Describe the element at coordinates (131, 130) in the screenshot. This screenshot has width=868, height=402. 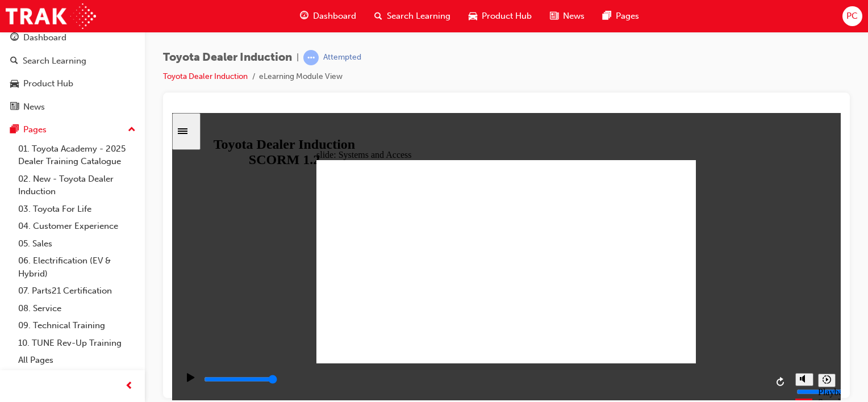
I see `span: up-icon` at that location.